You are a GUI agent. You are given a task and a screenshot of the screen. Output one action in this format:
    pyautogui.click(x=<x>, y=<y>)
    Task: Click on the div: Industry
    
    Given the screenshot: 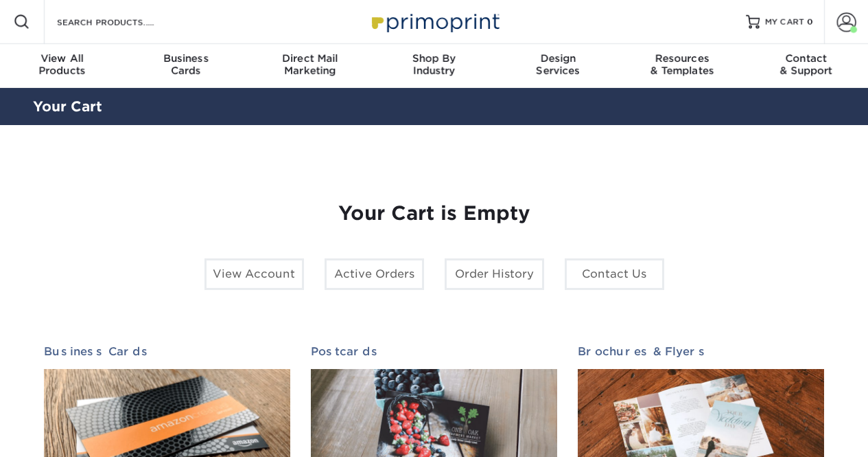 What is the action you would take?
    pyautogui.click(x=434, y=64)
    